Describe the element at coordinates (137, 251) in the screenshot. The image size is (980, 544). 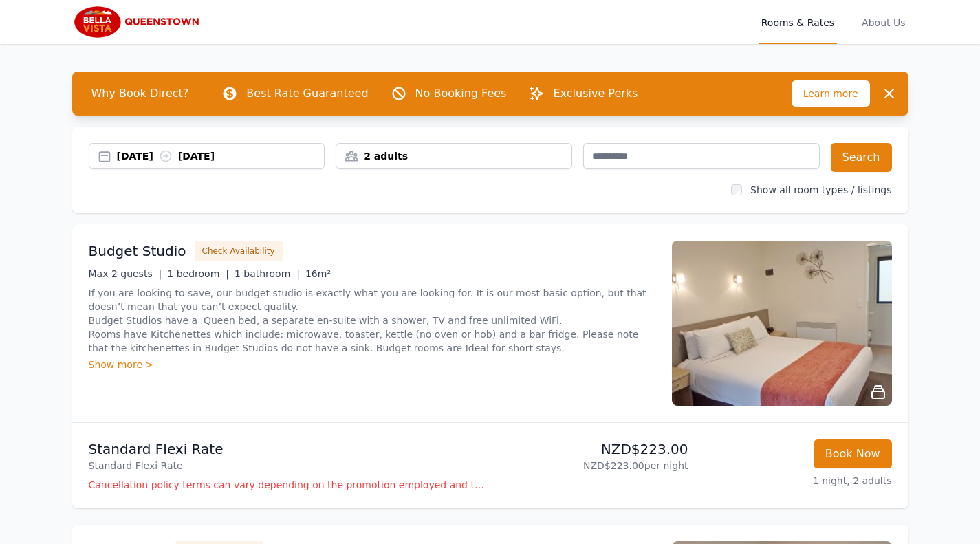
I see `h3: Budget Studio` at that location.